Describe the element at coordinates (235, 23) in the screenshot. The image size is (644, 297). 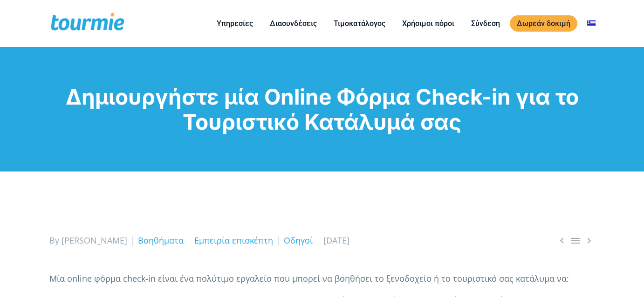
I see `a: Υπηρεσίες` at that location.